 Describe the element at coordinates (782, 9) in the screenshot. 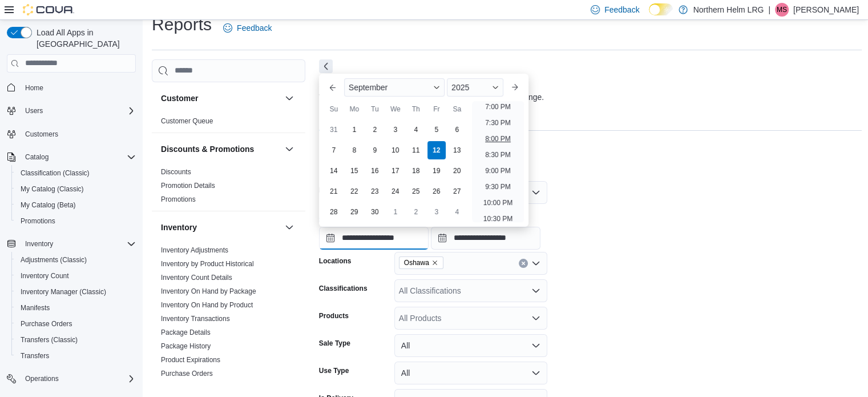

I see `div: Monica Spina` at that location.